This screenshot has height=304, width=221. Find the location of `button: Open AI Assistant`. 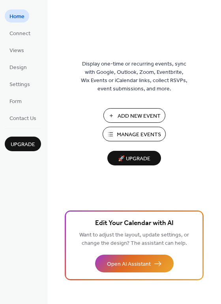

button: Open AI Assistant is located at coordinates (134, 264).